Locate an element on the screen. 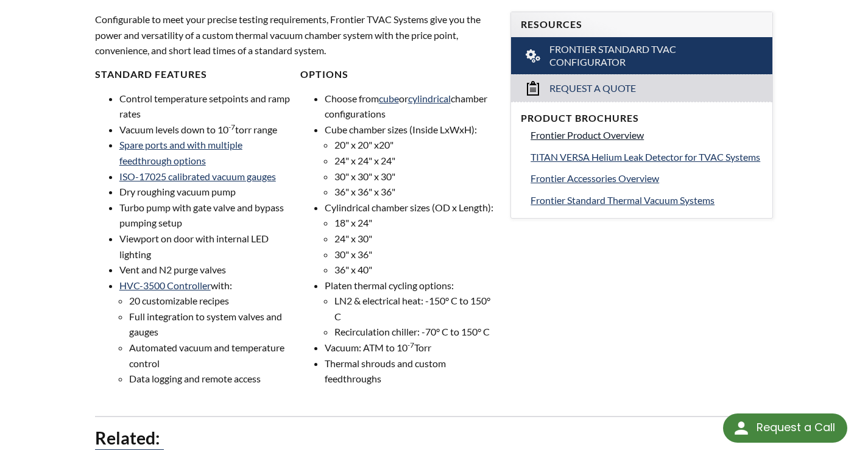 The width and height of the screenshot is (868, 450). li: Cylindrical chamber sizes (OD x Length): is located at coordinates (411, 239).